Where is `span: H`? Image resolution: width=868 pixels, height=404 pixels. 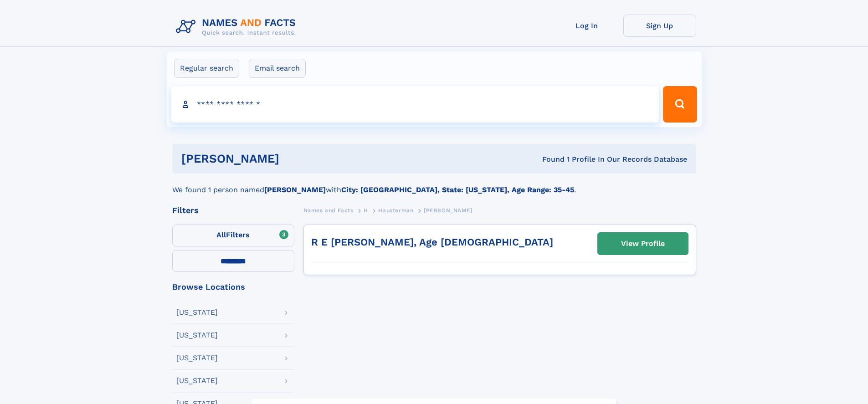 span: H is located at coordinates (366, 210).